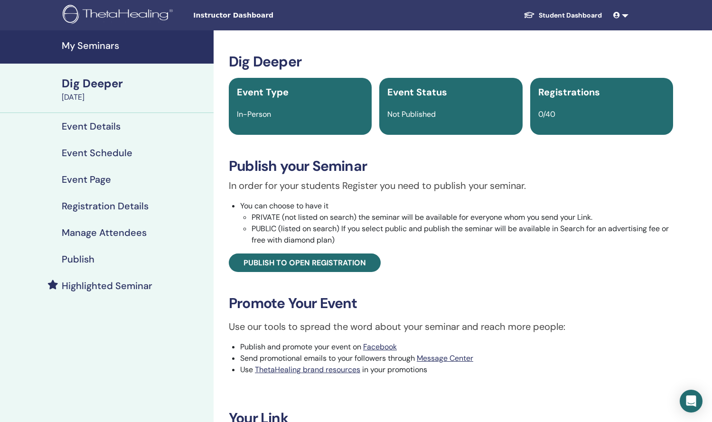 This screenshot has width=712, height=422. I want to click on a: ThetaHealing brand resources, so click(308, 369).